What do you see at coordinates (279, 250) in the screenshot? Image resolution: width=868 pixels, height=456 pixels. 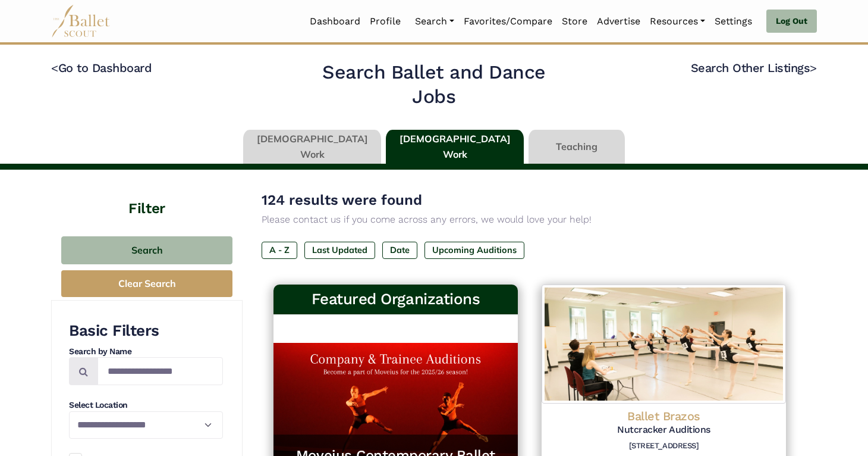 I see `label: A - Z` at bounding box center [279, 250].